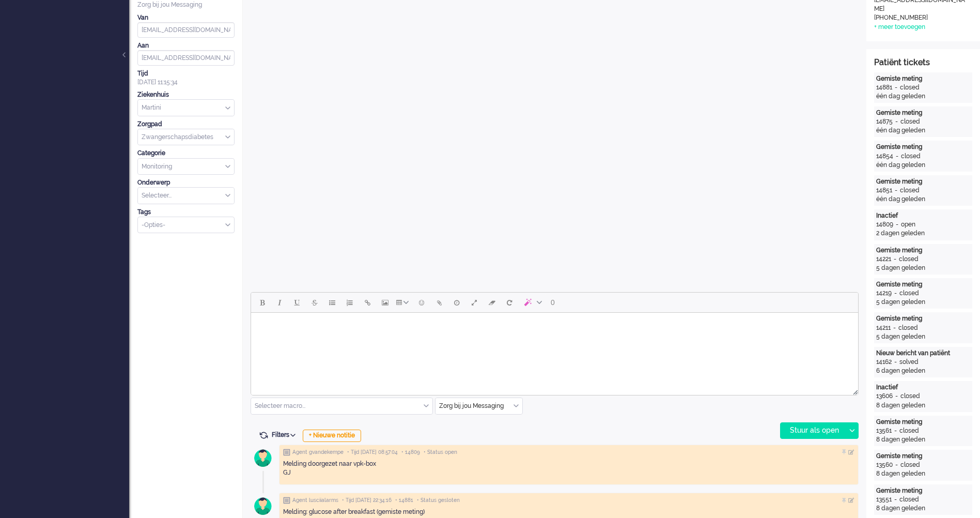 Image resolution: width=980 pixels, height=518 pixels. I want to click on span: 0, so click(553, 303).